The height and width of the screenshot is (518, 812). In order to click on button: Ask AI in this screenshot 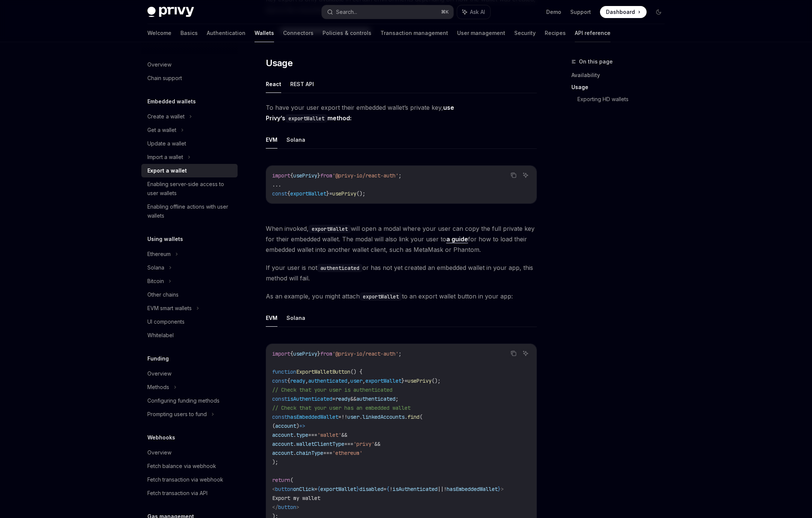, I will do `click(474, 12)`.